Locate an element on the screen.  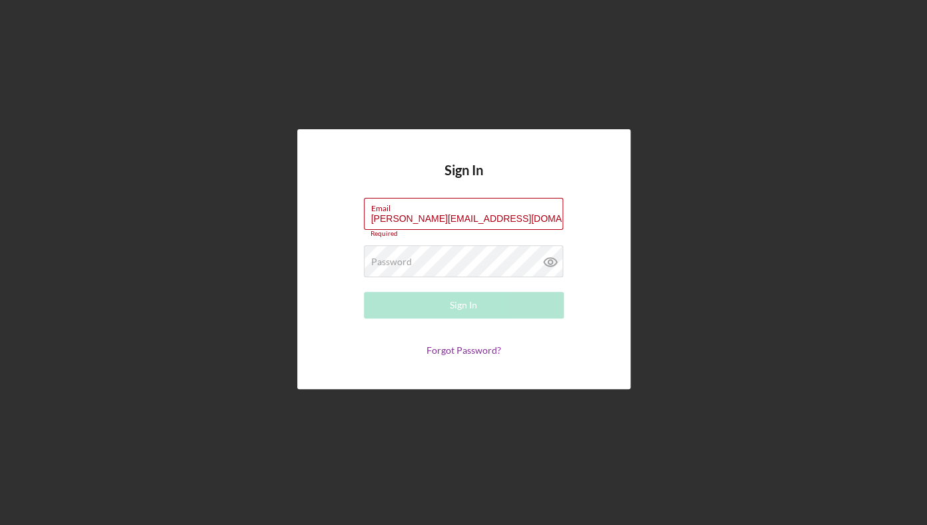
div: Sign In is located at coordinates (463, 305).